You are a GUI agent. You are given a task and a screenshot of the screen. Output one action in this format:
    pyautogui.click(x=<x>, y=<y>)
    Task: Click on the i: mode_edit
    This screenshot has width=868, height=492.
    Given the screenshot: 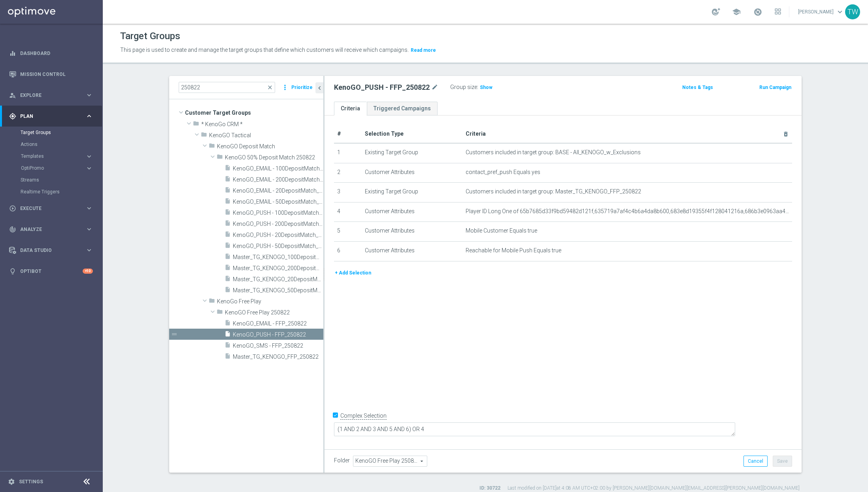 What is the action you would take?
    pyautogui.click(x=435, y=88)
    